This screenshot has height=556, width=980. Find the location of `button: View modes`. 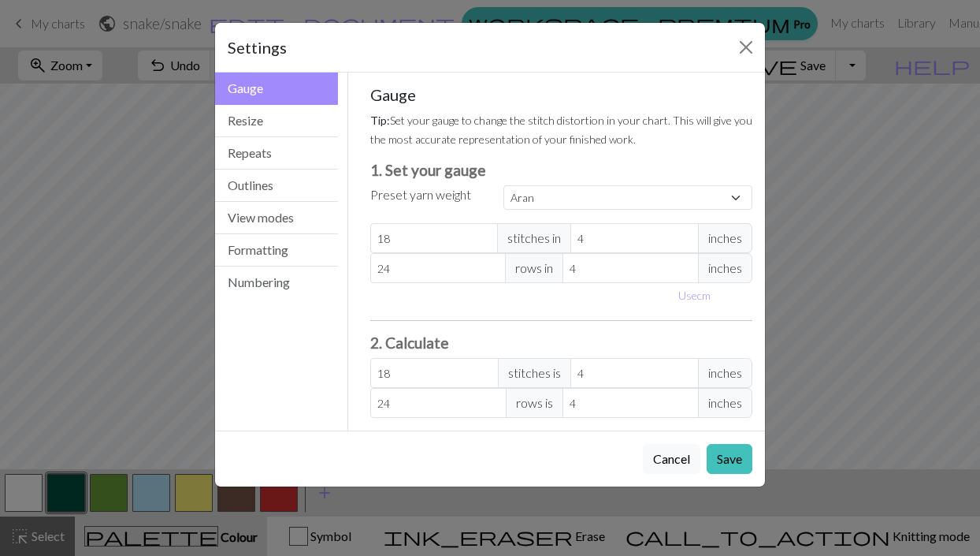

button: View modes is located at coordinates (277, 217).